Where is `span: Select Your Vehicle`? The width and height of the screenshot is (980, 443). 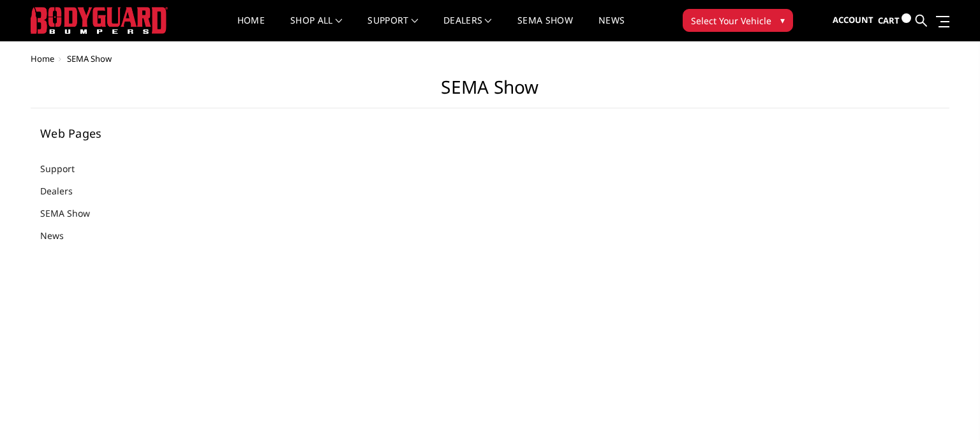 span: Select Your Vehicle is located at coordinates (731, 21).